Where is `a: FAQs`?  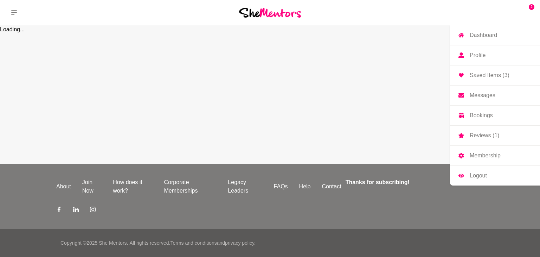 a: FAQs is located at coordinates (281, 186).